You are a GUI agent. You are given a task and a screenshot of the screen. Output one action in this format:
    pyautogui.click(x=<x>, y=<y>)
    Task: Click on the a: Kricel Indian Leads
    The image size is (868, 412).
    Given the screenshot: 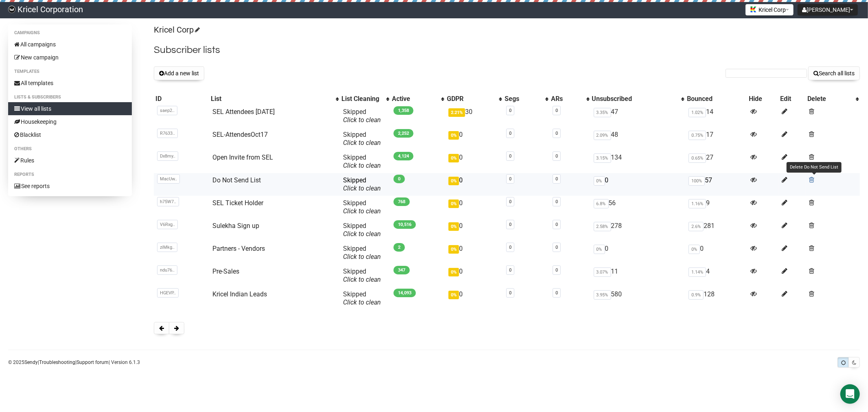 What is the action you would take?
    pyautogui.click(x=239, y=294)
    